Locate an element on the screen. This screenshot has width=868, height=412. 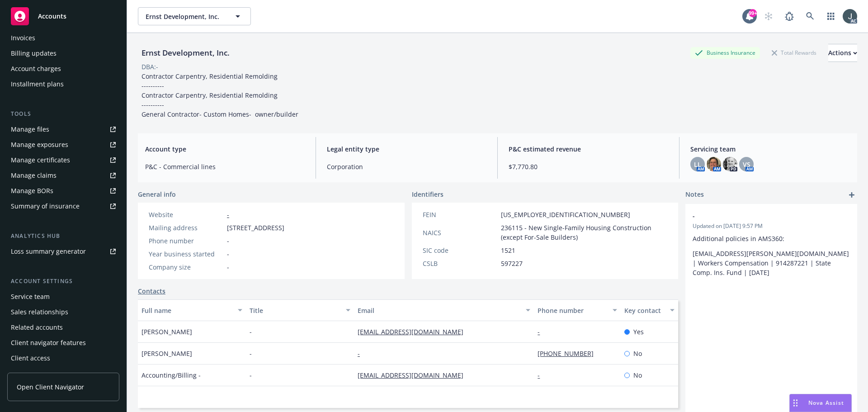
a: Manage exposures is located at coordinates (64, 145).